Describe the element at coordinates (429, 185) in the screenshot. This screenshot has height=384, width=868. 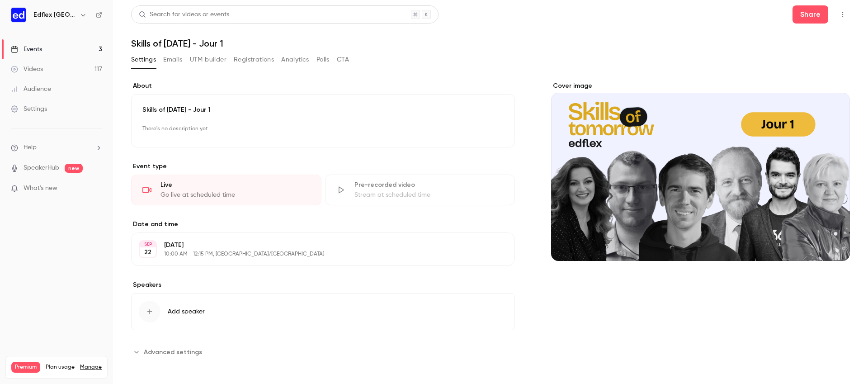
I see `div: Pre-recorded video` at that location.